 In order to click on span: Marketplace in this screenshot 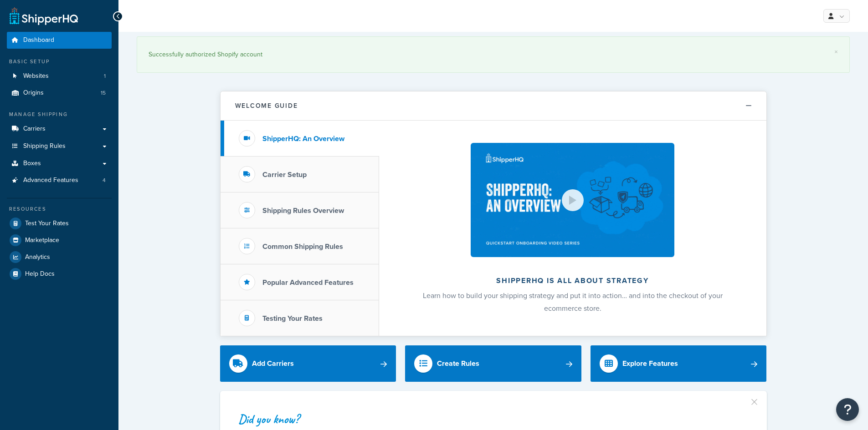, I will do `click(42, 241)`.